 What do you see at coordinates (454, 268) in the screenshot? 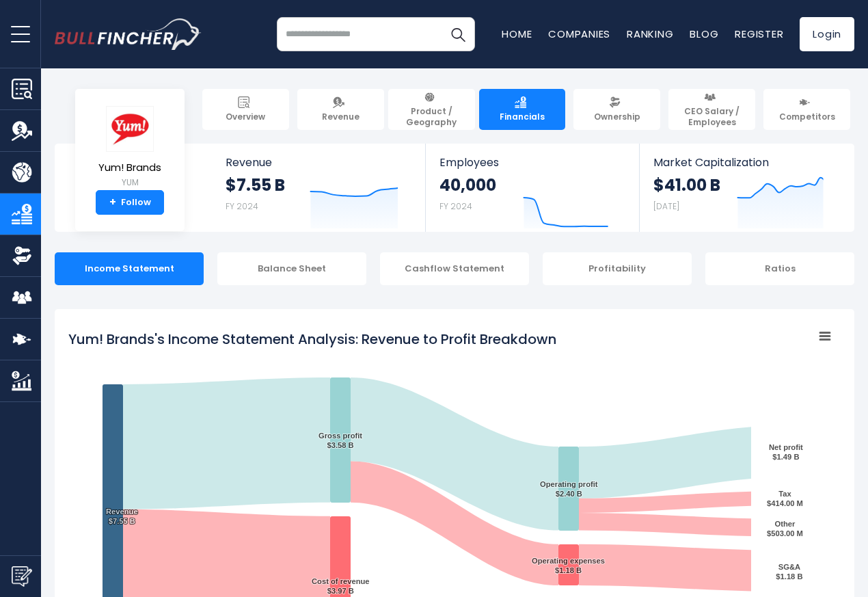
I see `div: Cashflow Statement` at bounding box center [454, 268].